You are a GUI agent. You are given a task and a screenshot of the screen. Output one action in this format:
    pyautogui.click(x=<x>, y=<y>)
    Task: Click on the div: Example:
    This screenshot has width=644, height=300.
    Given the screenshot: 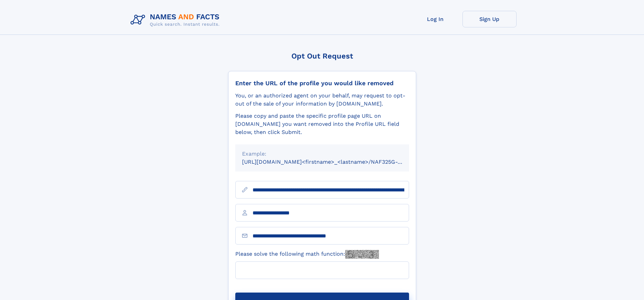 What is the action you would take?
    pyautogui.click(x=322, y=154)
    